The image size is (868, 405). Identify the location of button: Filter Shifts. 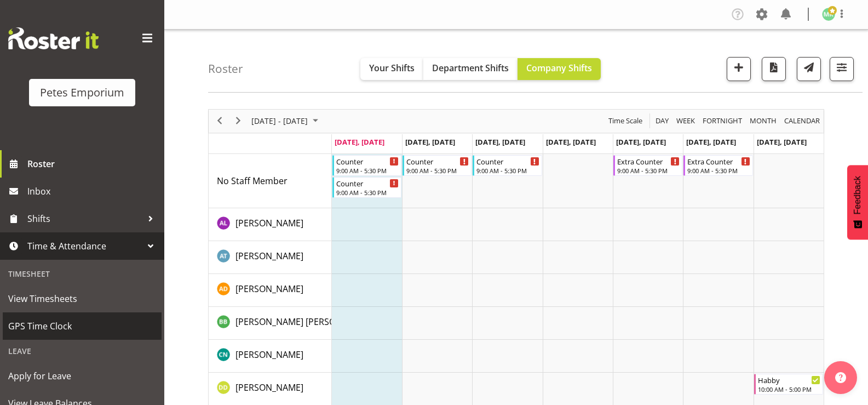
(841, 69).